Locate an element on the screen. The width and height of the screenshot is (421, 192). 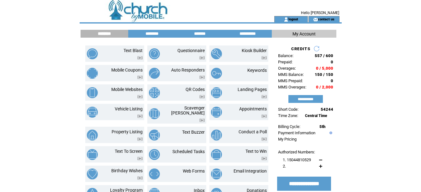
a: Mobile Coupons is located at coordinates (127, 70).